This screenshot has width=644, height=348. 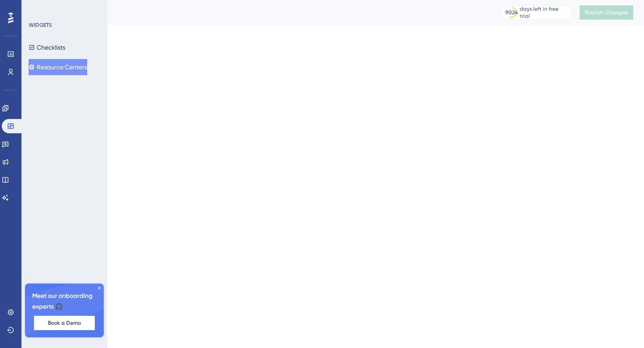 What do you see at coordinates (65, 323) in the screenshot?
I see `span: Book a Demo` at bounding box center [65, 323].